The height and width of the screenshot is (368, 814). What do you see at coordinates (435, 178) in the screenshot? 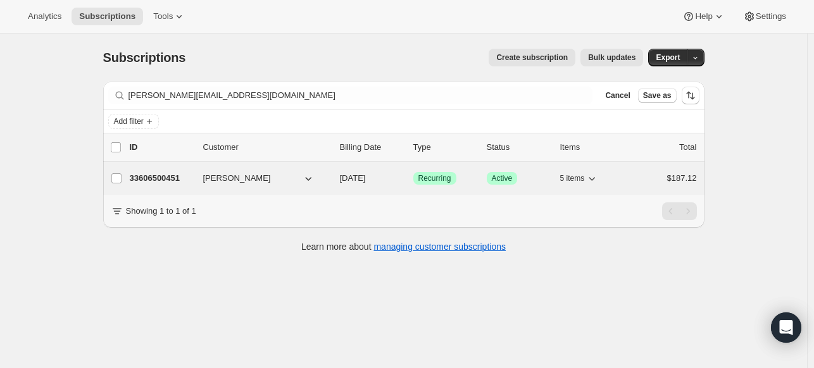
I see `span: Recurring` at bounding box center [435, 178].